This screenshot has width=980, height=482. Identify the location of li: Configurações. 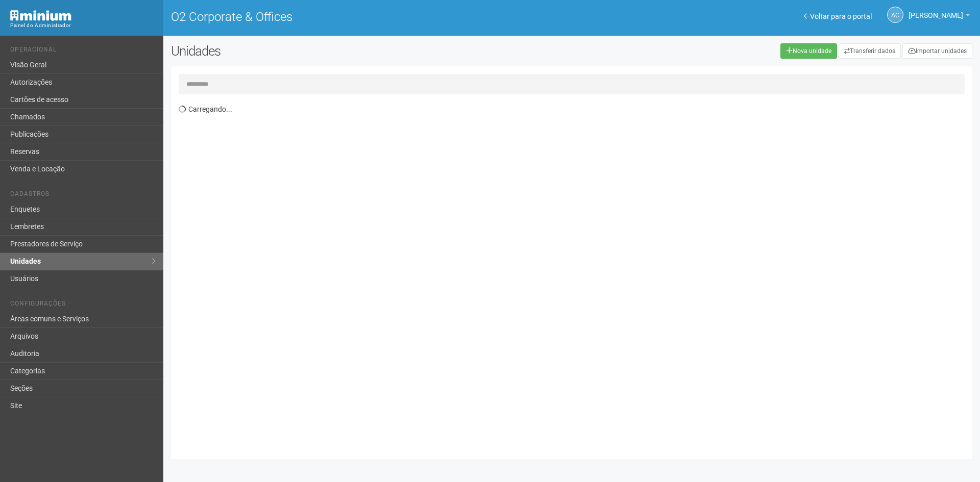
(83, 305).